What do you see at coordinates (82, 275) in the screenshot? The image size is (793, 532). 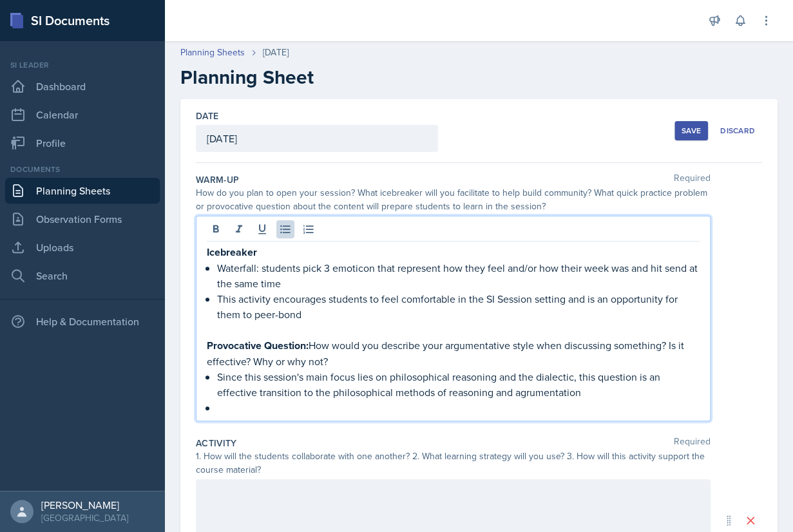 I see `a: Search` at bounding box center [82, 275].